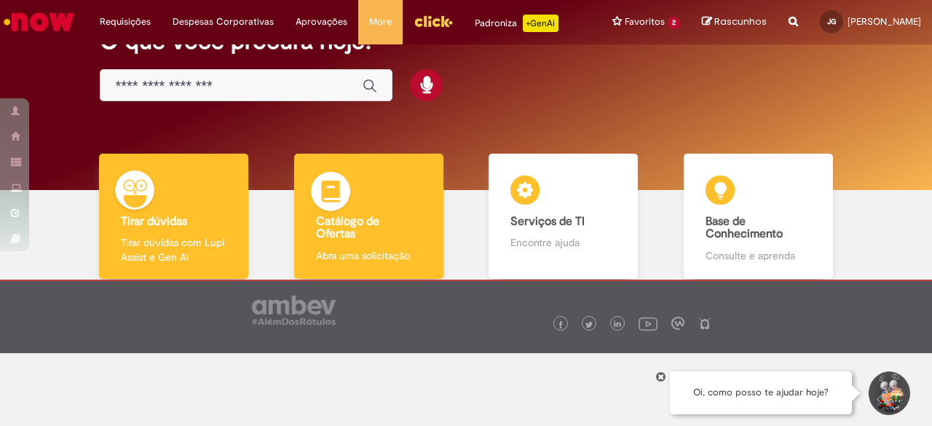 This screenshot has width=932, height=426. Describe the element at coordinates (678, 323) in the screenshot. I see `img: logo_footer_workplace.png` at that location.